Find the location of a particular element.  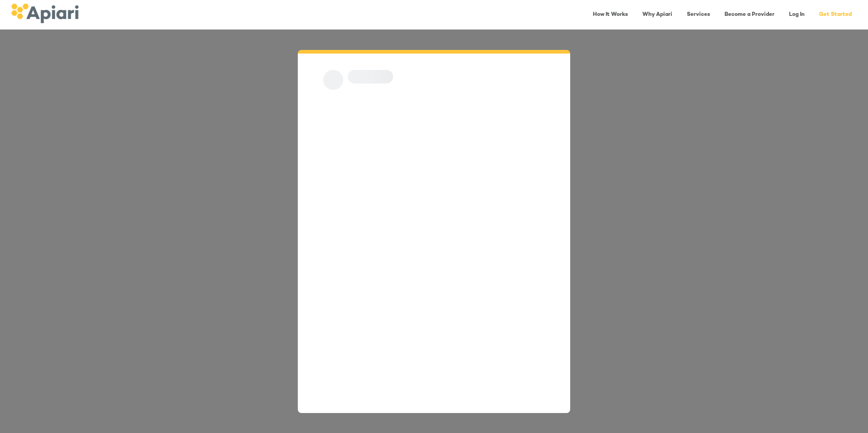

a: How It Works is located at coordinates (610, 15).